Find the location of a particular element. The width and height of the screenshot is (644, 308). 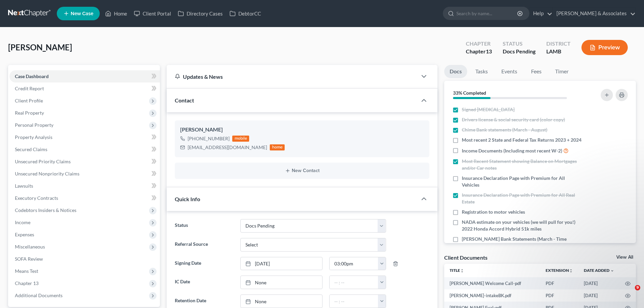

span: Additional Documents is located at coordinates (38, 295).